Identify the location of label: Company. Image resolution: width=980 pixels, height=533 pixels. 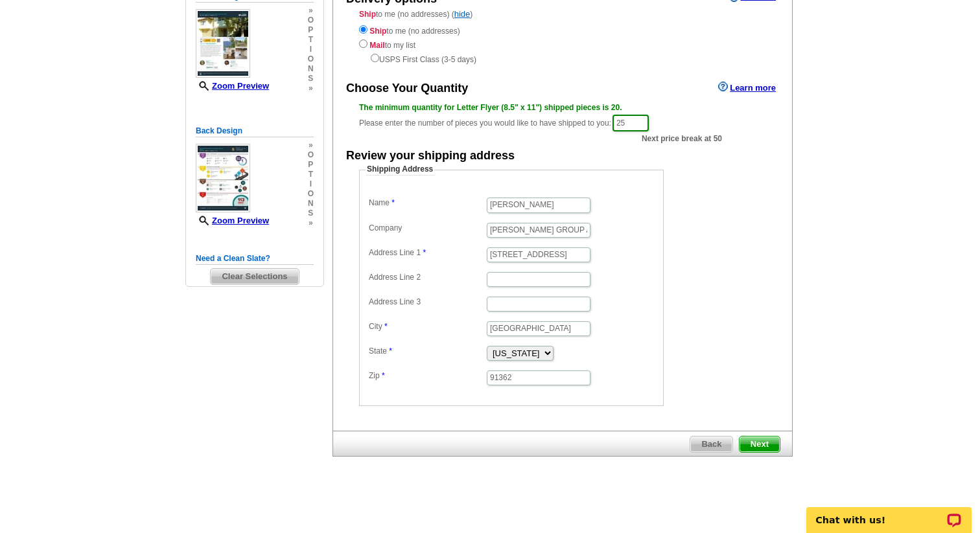
(427, 228).